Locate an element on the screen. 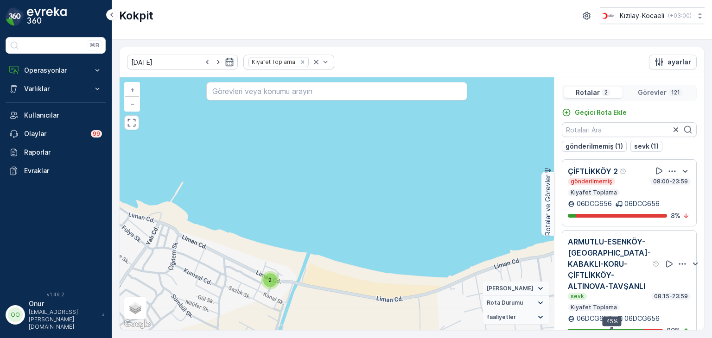  p: Operasyonlar is located at coordinates (56, 70).